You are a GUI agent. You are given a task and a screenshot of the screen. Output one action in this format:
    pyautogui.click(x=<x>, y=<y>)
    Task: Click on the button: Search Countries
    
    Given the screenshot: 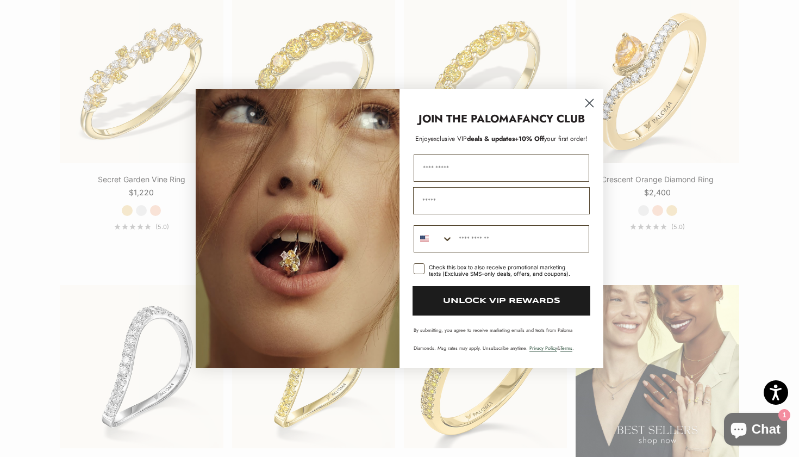 What is the action you would take?
    pyautogui.click(x=434, y=239)
    